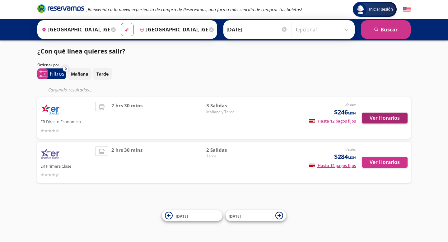 The image size is (448, 242). Describe the element at coordinates (194, 9) in the screenshot. I see `em: ¡Bienvenido a la nueva experiencia de compra de Reservamos, una forma más sencilla de comprar tus...` at that location.